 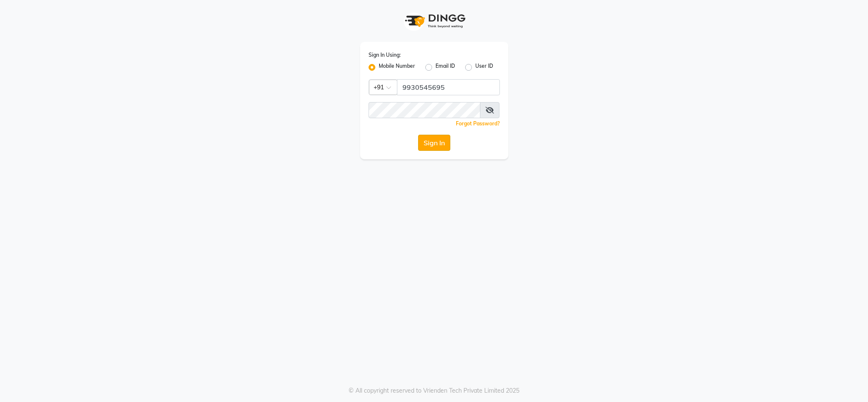 What do you see at coordinates (434, 21) in the screenshot?
I see `img: logo1.svg` at bounding box center [434, 21].